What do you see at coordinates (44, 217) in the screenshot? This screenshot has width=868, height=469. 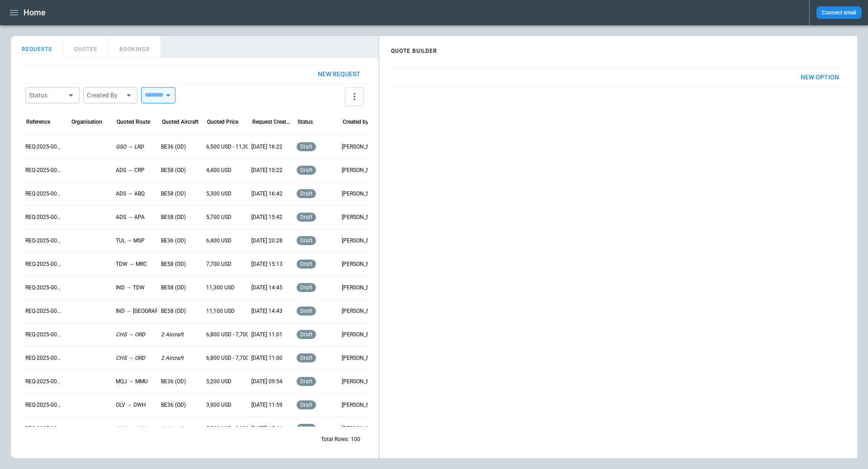 I see `p: REQ-2025-000248` at bounding box center [44, 217].